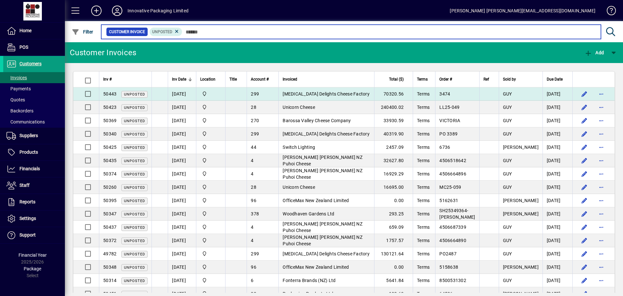  What do you see at coordinates (489, 79) in the screenshot?
I see `div: Ref` at bounding box center [489, 79].